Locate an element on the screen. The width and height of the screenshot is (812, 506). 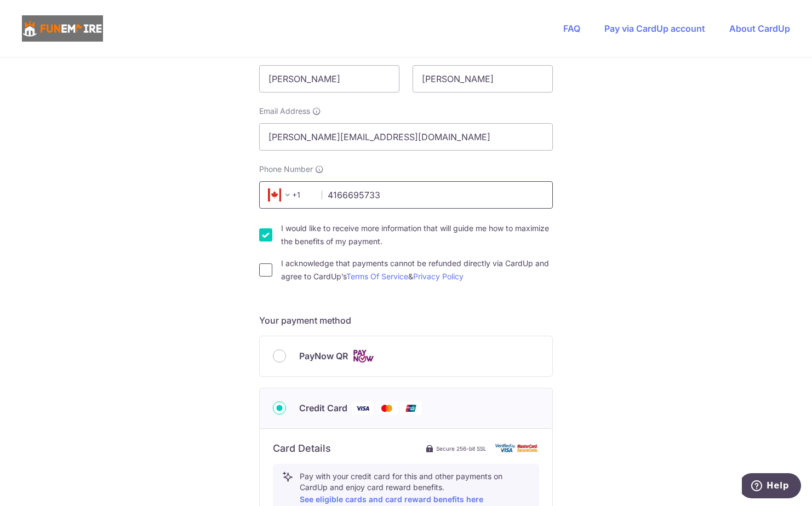
img: Cards logo is located at coordinates (363, 356).